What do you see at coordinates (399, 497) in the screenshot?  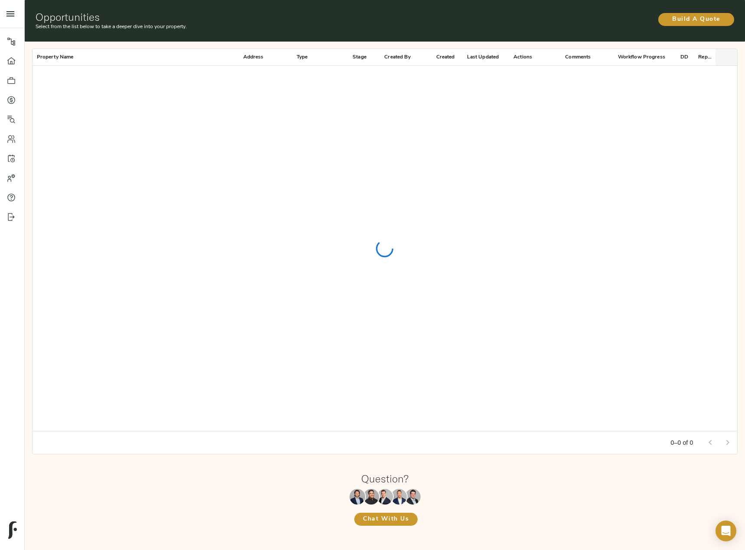 I see `img: Richard Le` at bounding box center [399, 497].